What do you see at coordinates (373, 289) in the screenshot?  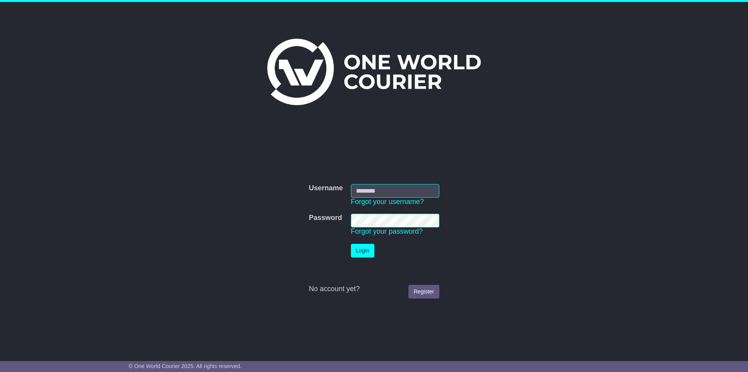 I see `div: No account yet?` at bounding box center [373, 289].